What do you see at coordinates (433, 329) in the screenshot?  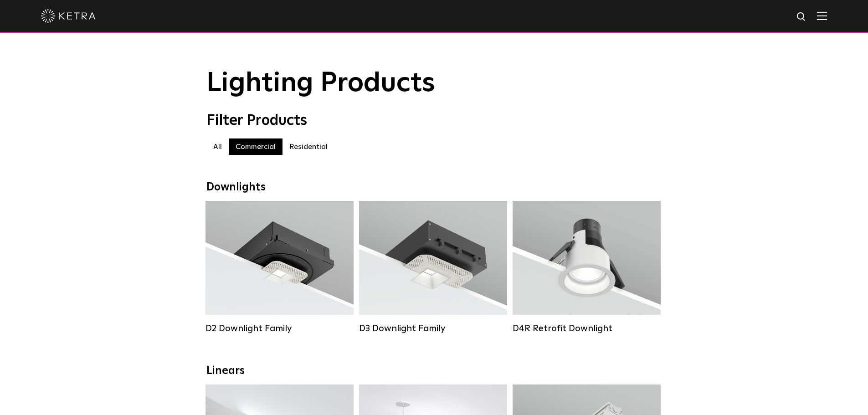 I see `div: D3 Downlight Family` at bounding box center [433, 329].